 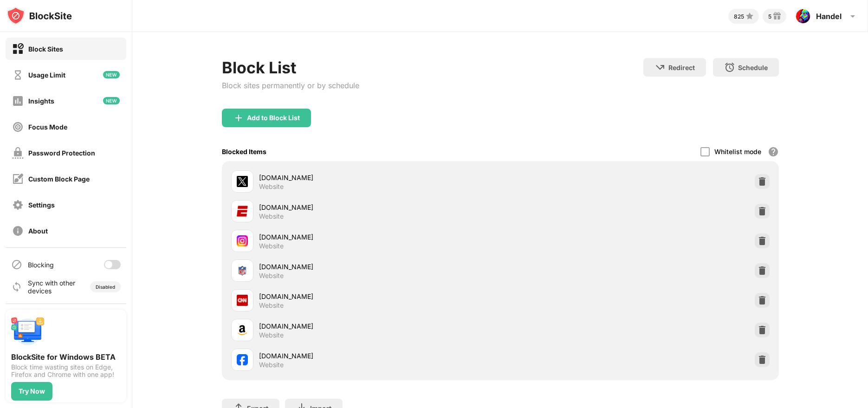 What do you see at coordinates (18, 178) in the screenshot?
I see `img: customize-block-page-off.svg` at bounding box center [18, 178].